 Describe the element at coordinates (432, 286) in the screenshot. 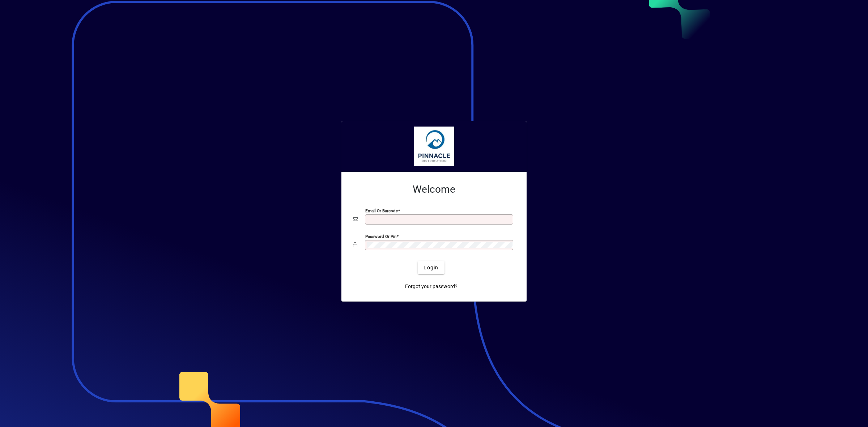

I see `span: Forgot your password?` at that location.